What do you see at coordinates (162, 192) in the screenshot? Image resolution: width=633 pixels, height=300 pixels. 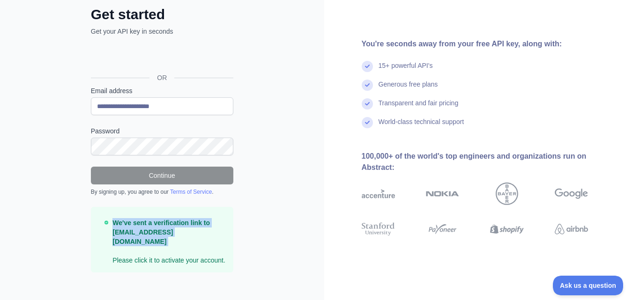 I see `div: By signing up, you agree to our .` at bounding box center [162, 192].